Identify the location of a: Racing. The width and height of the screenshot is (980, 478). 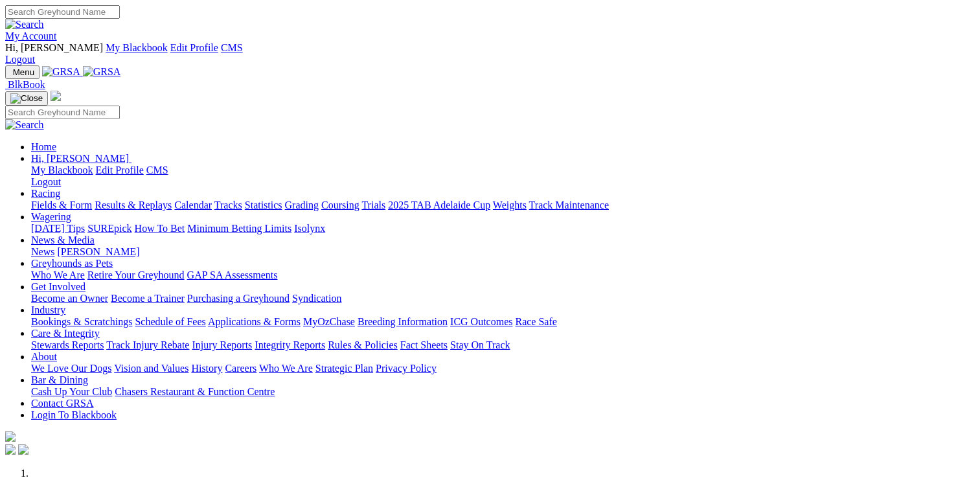
(45, 193).